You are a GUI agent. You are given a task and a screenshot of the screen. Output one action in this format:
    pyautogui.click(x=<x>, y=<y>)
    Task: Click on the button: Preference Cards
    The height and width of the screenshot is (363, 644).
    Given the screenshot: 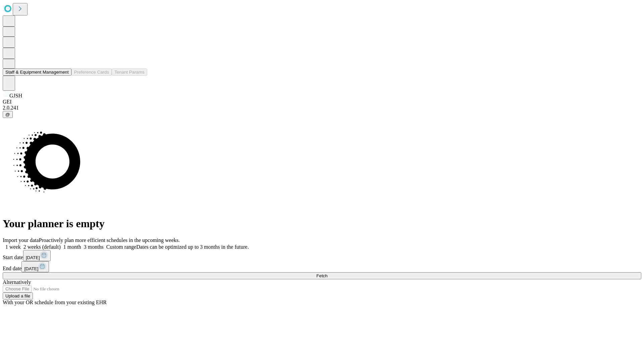 What is the action you would take?
    pyautogui.click(x=92, y=72)
    